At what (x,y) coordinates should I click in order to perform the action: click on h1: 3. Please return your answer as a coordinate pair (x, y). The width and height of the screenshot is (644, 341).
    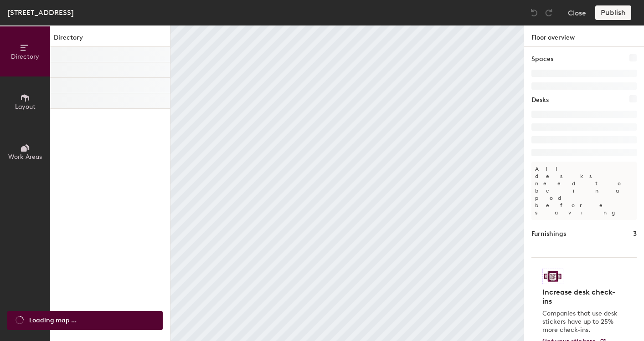
    Looking at the image, I should click on (635, 234).